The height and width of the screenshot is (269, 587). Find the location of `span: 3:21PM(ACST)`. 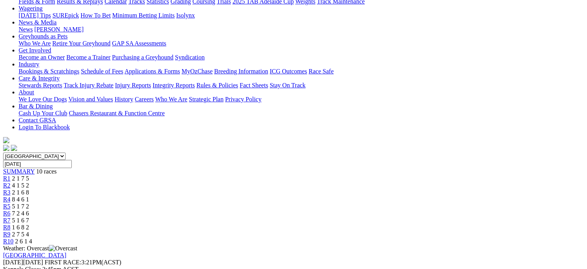

span: 3:21PM(ACST) is located at coordinates (83, 262).